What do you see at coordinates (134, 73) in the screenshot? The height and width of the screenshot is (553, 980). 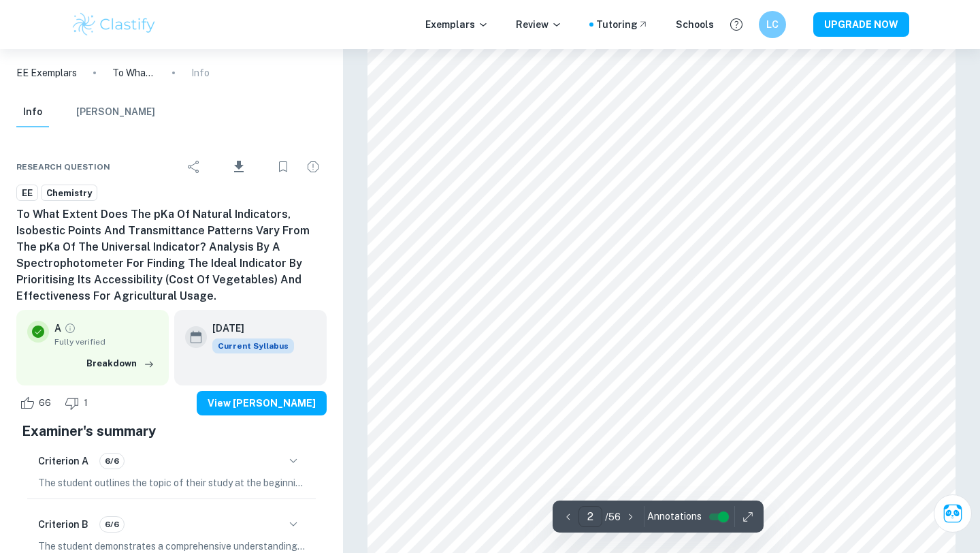 I see `p: To What Extent Does The pKa Of Natural Indicators, Isobestic Points And Transmittance Patterns Va...` at bounding box center [134, 73].